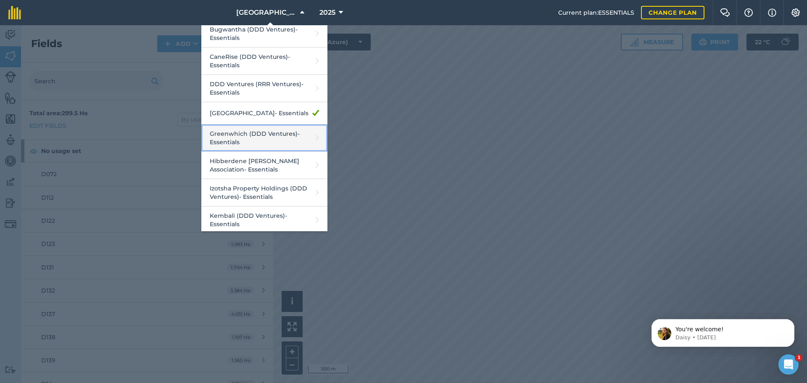 This screenshot has width=807, height=383. I want to click on span: You're welcome!, so click(61, 28).